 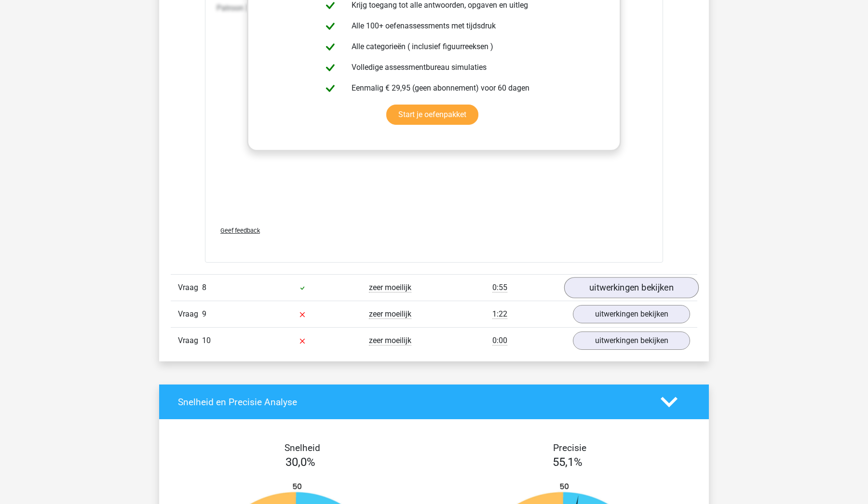 What do you see at coordinates (411, 402) in the screenshot?
I see `h4: Snelheid en Precisie Analyse` at bounding box center [411, 402].